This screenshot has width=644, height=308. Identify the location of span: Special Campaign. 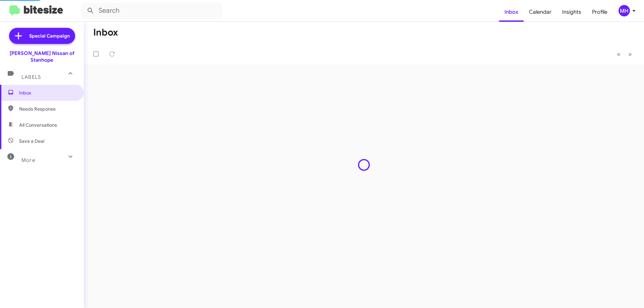
(49, 36).